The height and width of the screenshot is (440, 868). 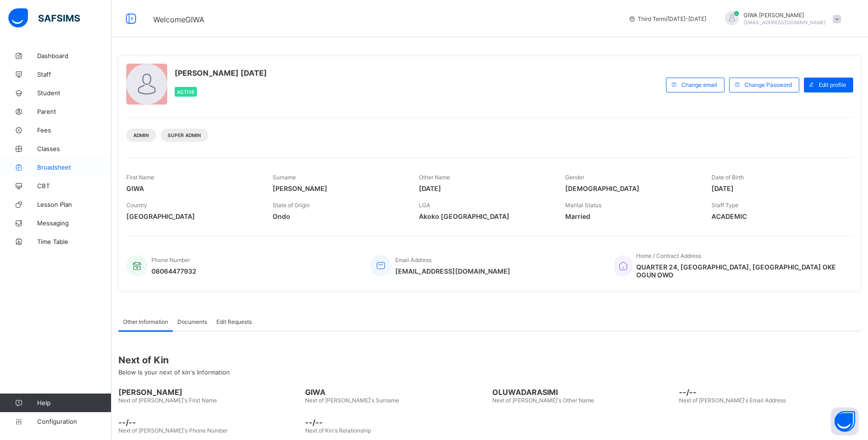 What do you see at coordinates (74, 223) in the screenshot?
I see `span: Messaging` at bounding box center [74, 223].